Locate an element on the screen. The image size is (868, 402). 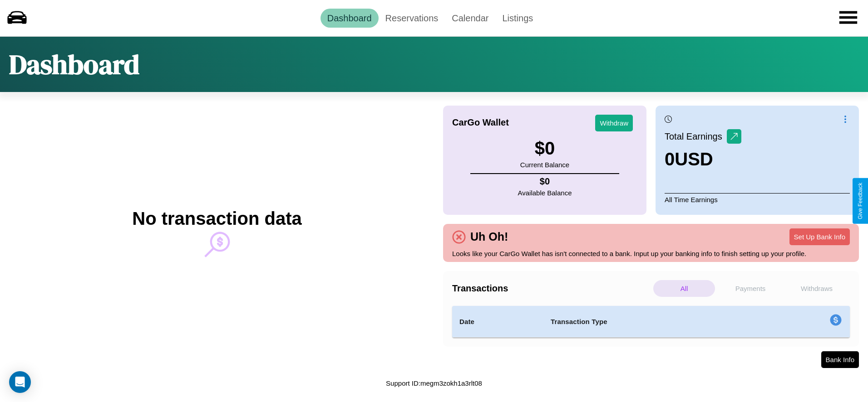
p: Looks like your CarGo Wallet has isn't connected to a bank. Input up your banking info to finish ... is located at coordinates (651, 254).